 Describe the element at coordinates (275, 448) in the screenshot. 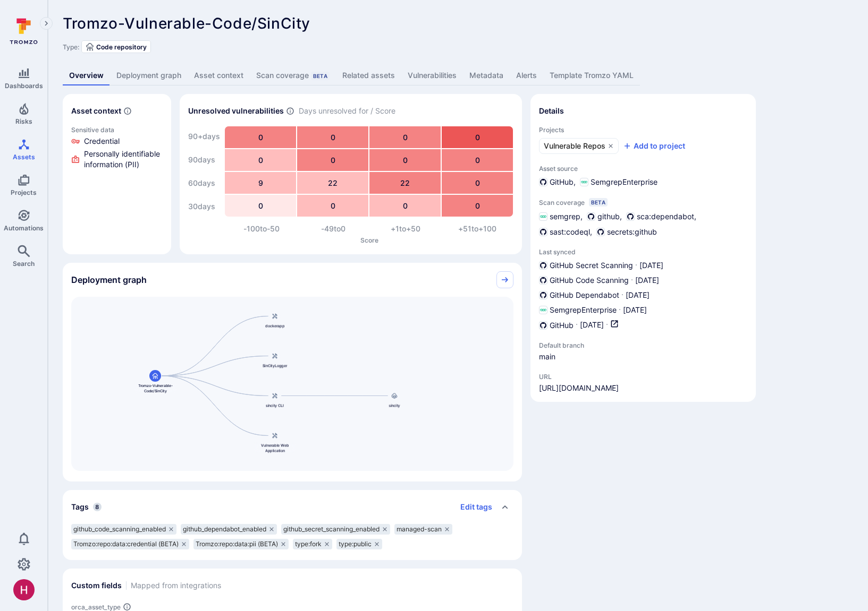

I see `span: Vulnerable Web Application` at that location.